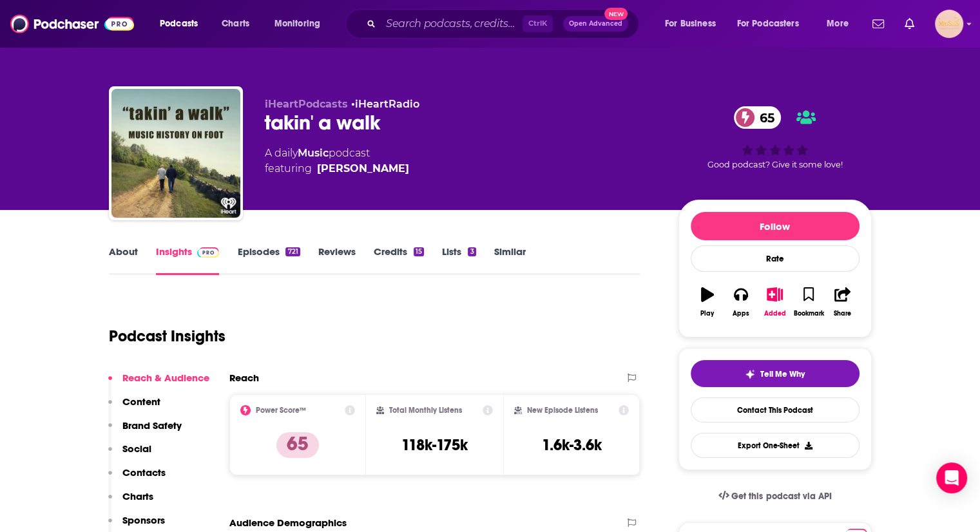 This screenshot has height=532, width=980. Describe the element at coordinates (616, 14) in the screenshot. I see `span: New` at that location.